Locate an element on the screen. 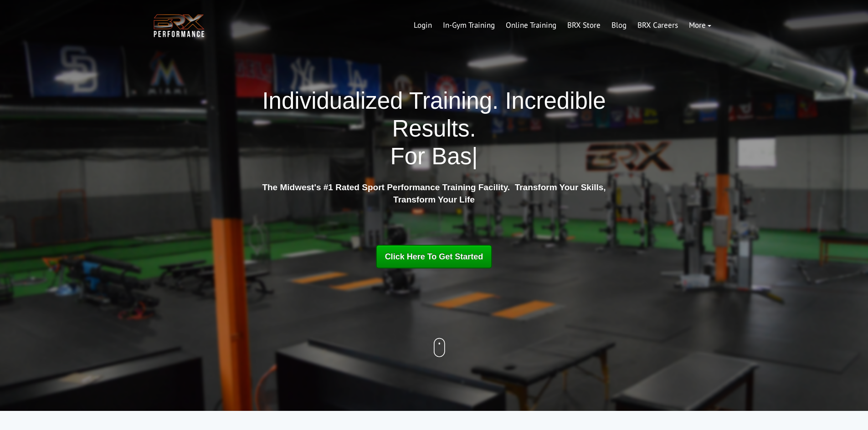 The image size is (868, 430). a: More is located at coordinates (700, 25).